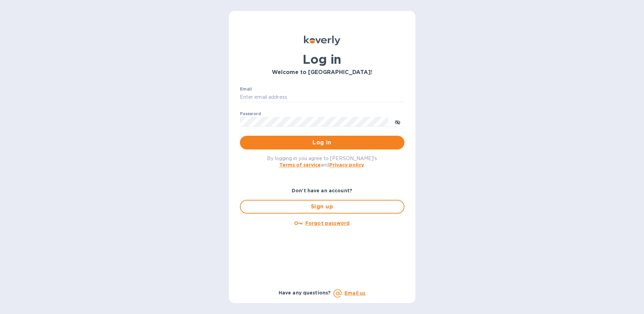 This screenshot has height=314, width=644. What do you see at coordinates (322, 206) in the screenshot?
I see `span: Sign up` at bounding box center [322, 206].